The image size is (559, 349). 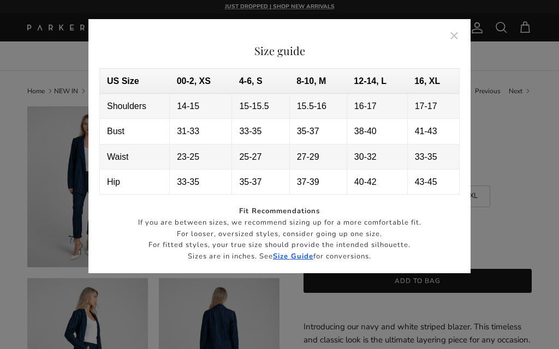 I want to click on td: 40-42, so click(x=377, y=182).